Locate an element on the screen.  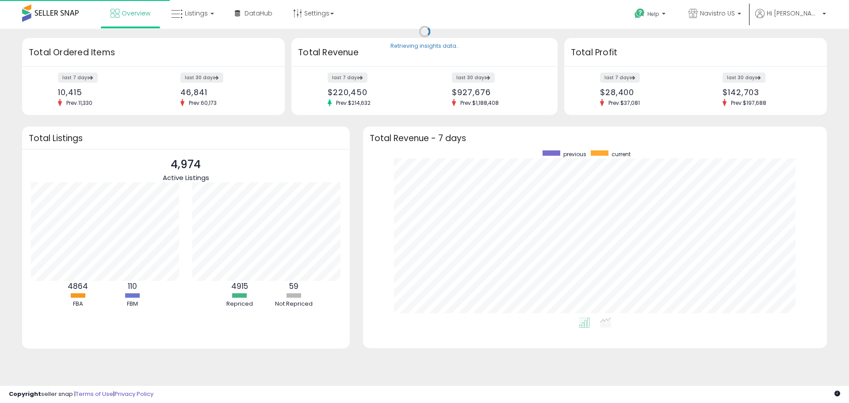
i: Get Help is located at coordinates (640, 13).